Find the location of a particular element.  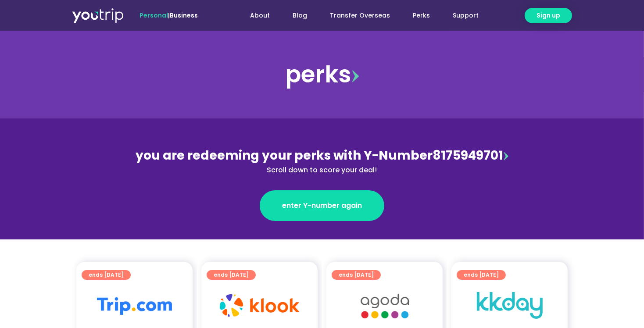

a: enter Y-number again is located at coordinates (322, 206).